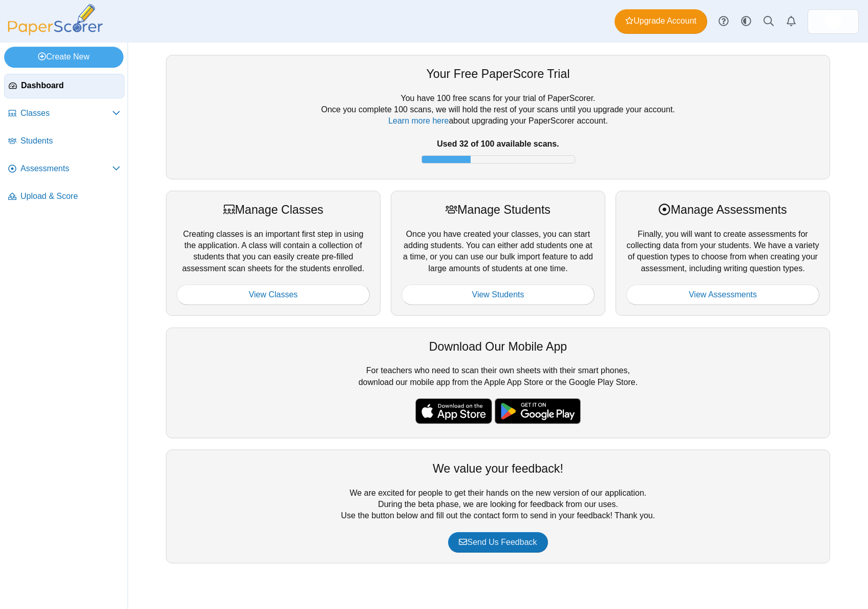 The image size is (868, 609). I want to click on div: We are excited for people to get their hands on the new version of our application. During the be..., so click(498, 507).